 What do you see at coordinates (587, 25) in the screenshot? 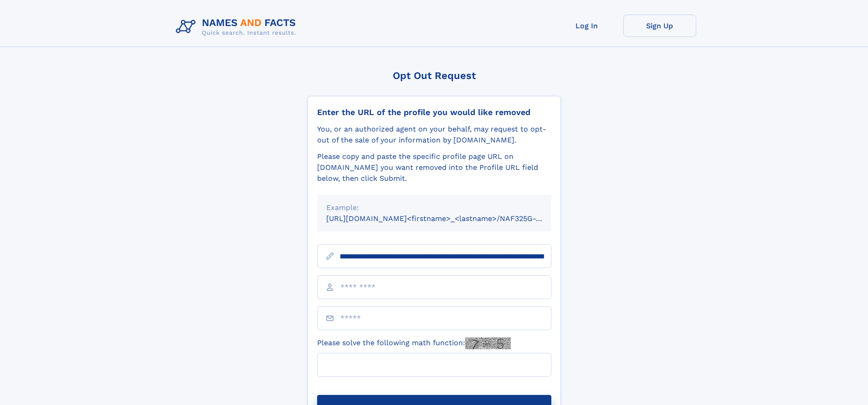
I see `a: Log In` at bounding box center [587, 25].